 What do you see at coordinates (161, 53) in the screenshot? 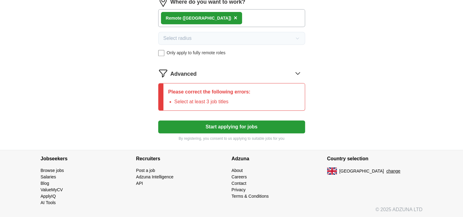
I see `input: Only apply to fully remote roles` at bounding box center [161, 53].